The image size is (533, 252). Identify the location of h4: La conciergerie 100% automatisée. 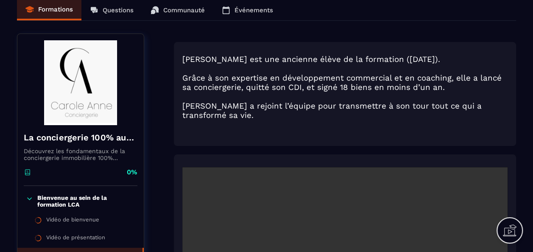
(81, 137).